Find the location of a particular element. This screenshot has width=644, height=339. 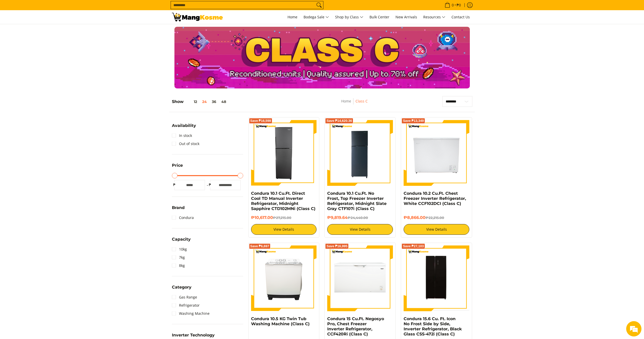

span: ₱0 is located at coordinates (459, 5).